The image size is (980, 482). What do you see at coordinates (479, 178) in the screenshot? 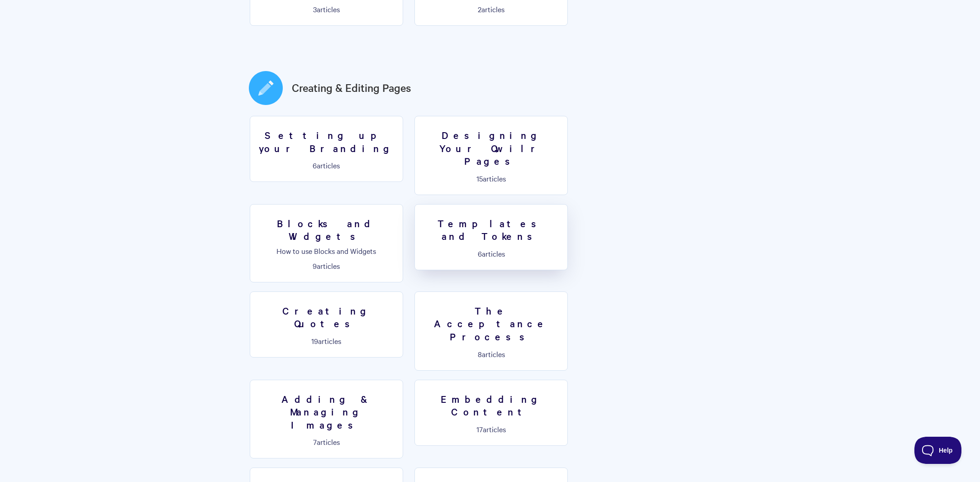
I see `span: 15` at bounding box center [479, 178].